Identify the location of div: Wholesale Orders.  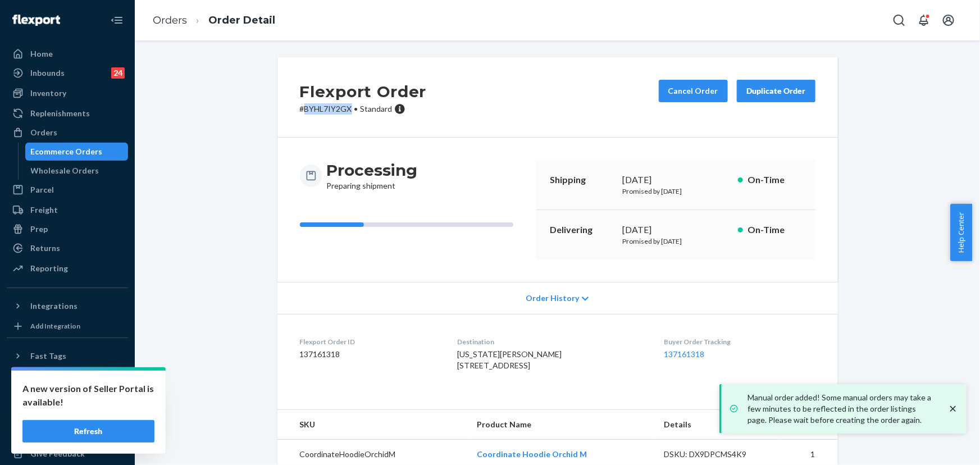
(65, 171).